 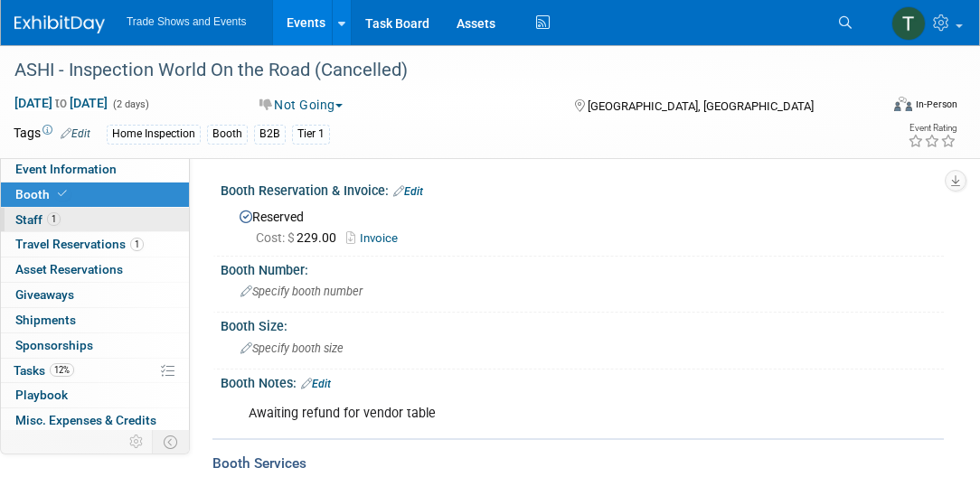 I want to click on div: Booth Number:, so click(x=582, y=267).